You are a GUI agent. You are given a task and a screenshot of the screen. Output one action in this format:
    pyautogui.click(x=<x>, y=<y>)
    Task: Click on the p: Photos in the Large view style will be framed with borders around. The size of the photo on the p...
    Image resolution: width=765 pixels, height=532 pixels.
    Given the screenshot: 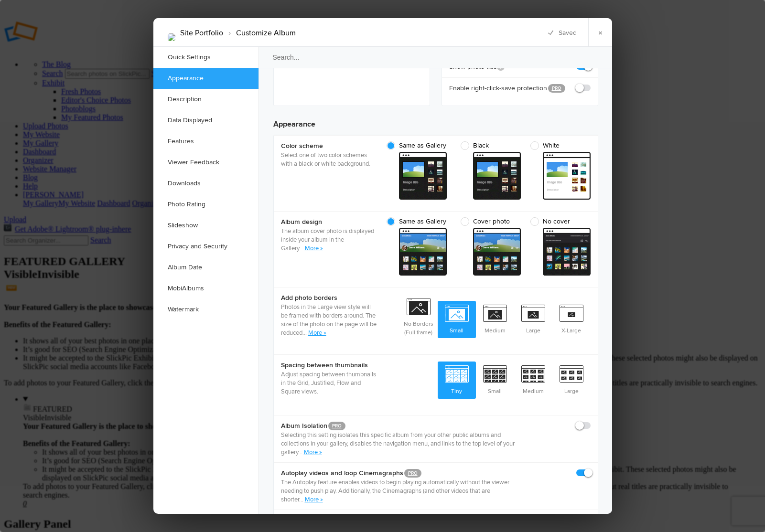 What is the action you would take?
    pyautogui.click(x=329, y=320)
    